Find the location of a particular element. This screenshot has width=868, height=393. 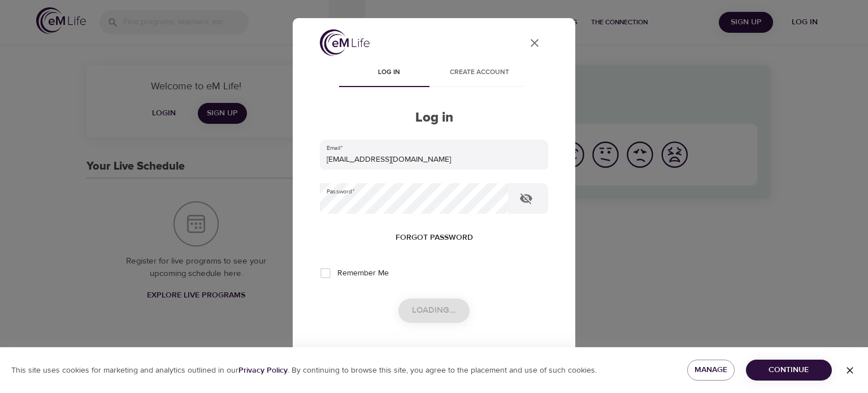

button: Forgot password is located at coordinates (434, 238).